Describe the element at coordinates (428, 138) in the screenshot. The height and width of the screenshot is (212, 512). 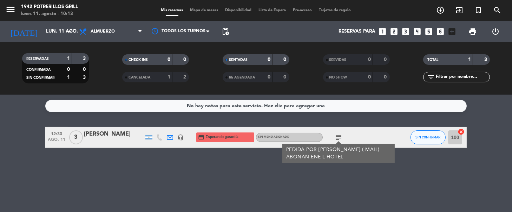
I see `button: SIN CONFIRMAR` at that location.